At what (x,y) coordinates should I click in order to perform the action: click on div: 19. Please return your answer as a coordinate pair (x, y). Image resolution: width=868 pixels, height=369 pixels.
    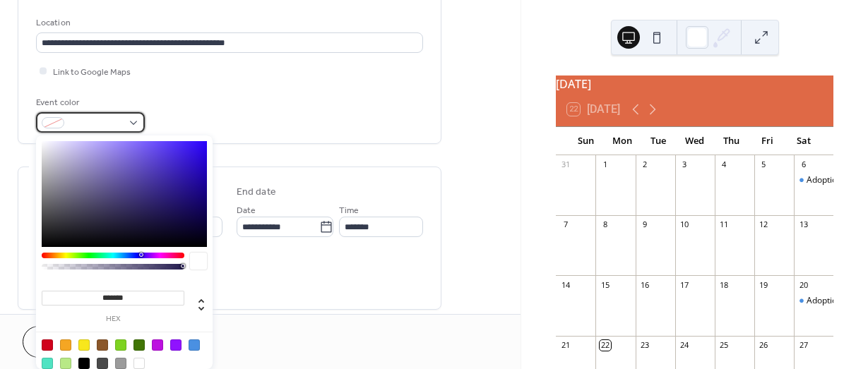
    Looking at the image, I should click on (763, 285).